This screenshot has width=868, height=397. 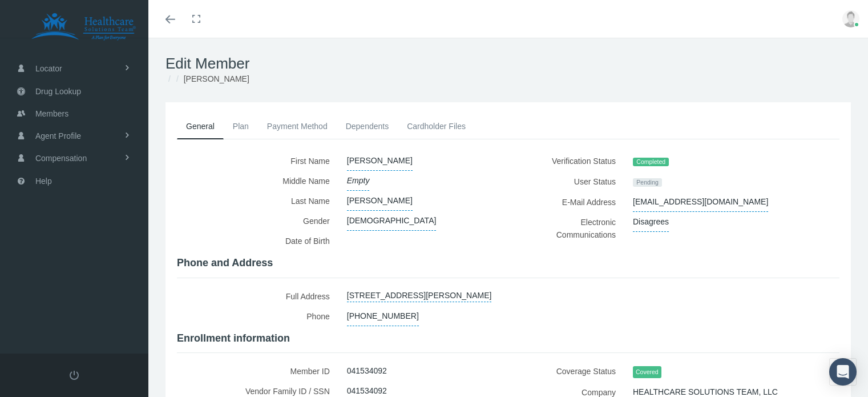 What do you see at coordinates (508, 64) in the screenshot?
I see `h1: Edit Member` at bounding box center [508, 64].